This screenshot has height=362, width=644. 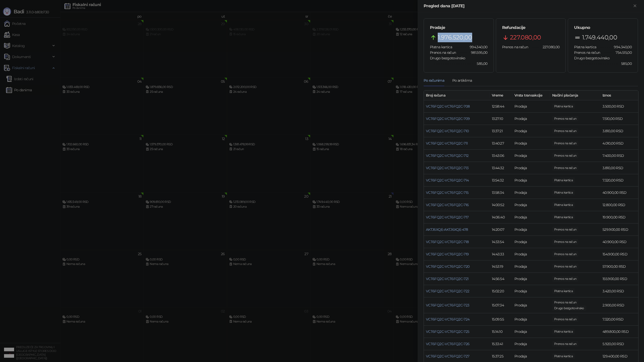 I want to click on span: 3.420,00, so click(x=563, y=291).